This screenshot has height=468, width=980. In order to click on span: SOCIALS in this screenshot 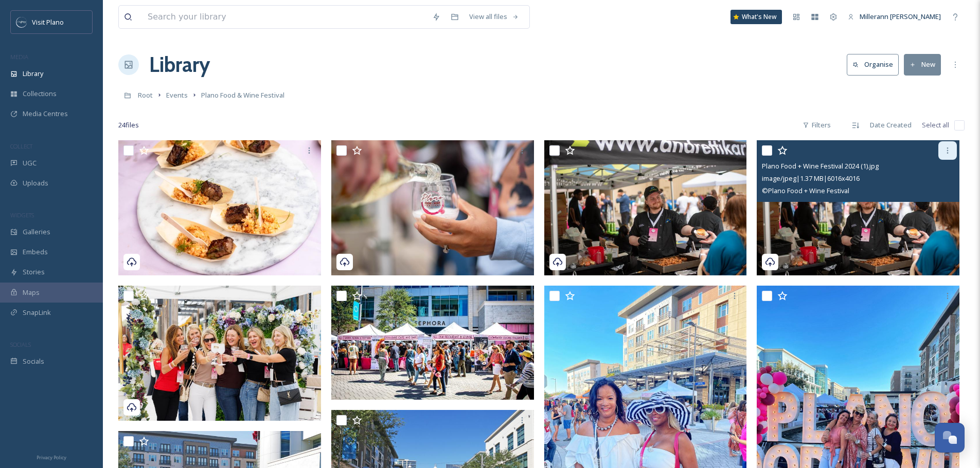, I will do `click(20, 345)`.